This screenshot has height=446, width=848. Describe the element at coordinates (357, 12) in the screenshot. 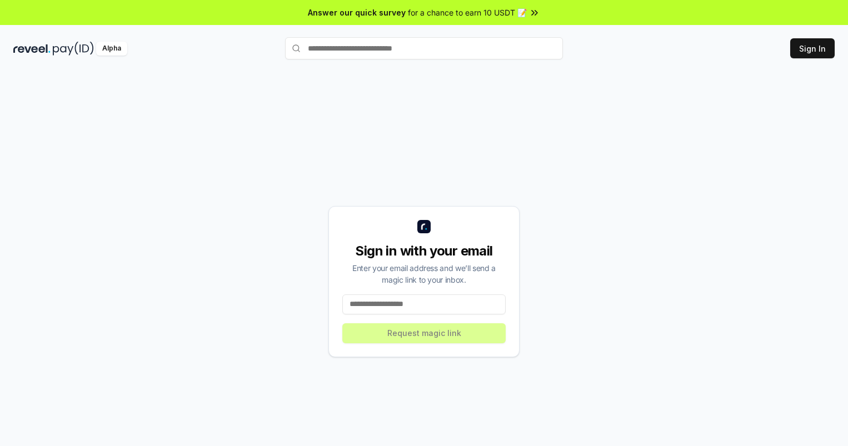

I see `span: Answer our quick survey` at that location.